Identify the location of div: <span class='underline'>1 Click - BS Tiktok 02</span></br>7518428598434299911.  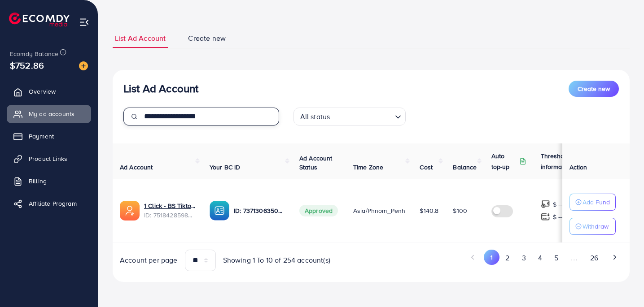
(170, 211).